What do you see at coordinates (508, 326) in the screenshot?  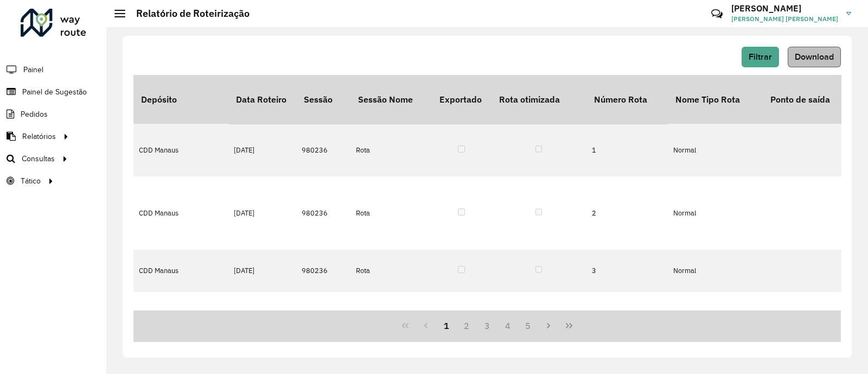 I see `button: 4` at bounding box center [508, 326].